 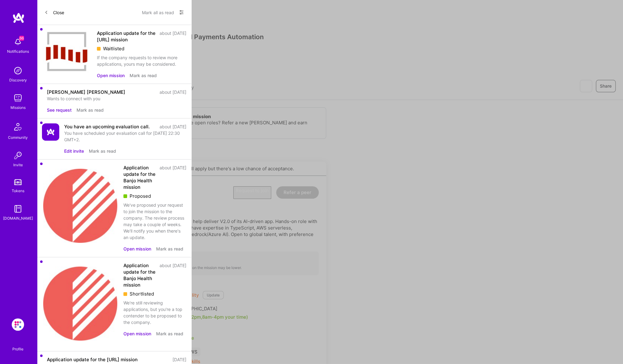 I want to click on div: If the company requests to review more applications, yours may be considered., so click(x=142, y=61).